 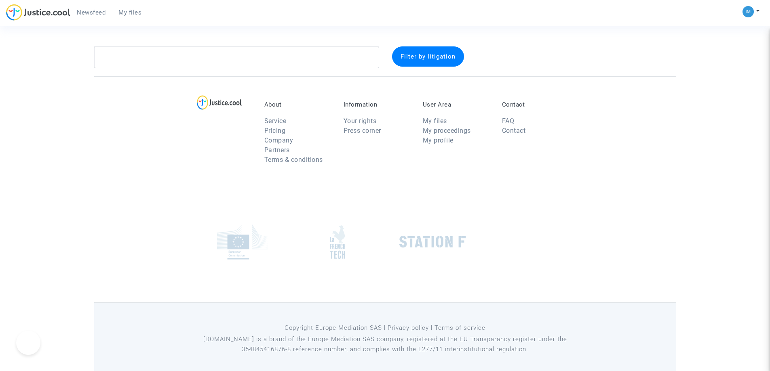 What do you see at coordinates (513, 130) in the screenshot?
I see `a: Contact` at bounding box center [513, 130].